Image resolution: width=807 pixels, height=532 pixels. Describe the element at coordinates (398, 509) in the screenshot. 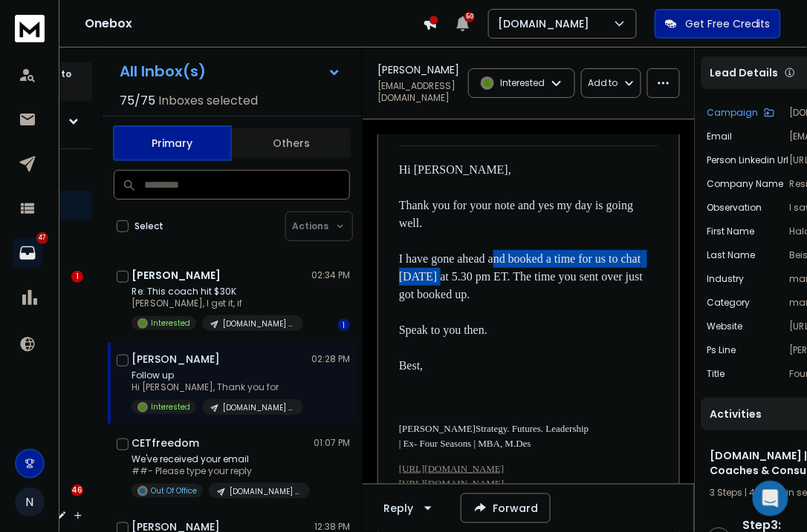

I see `div: Reply` at that location.